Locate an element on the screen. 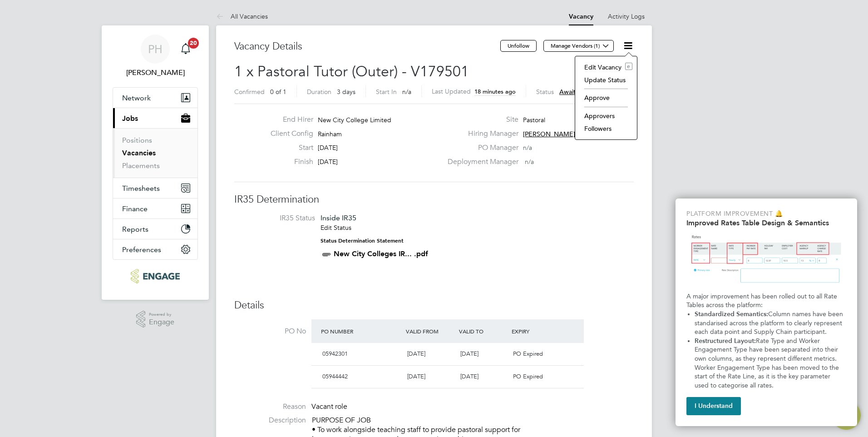 This screenshot has height=437, width=868. h3: IR35 Determination is located at coordinates (434, 199).